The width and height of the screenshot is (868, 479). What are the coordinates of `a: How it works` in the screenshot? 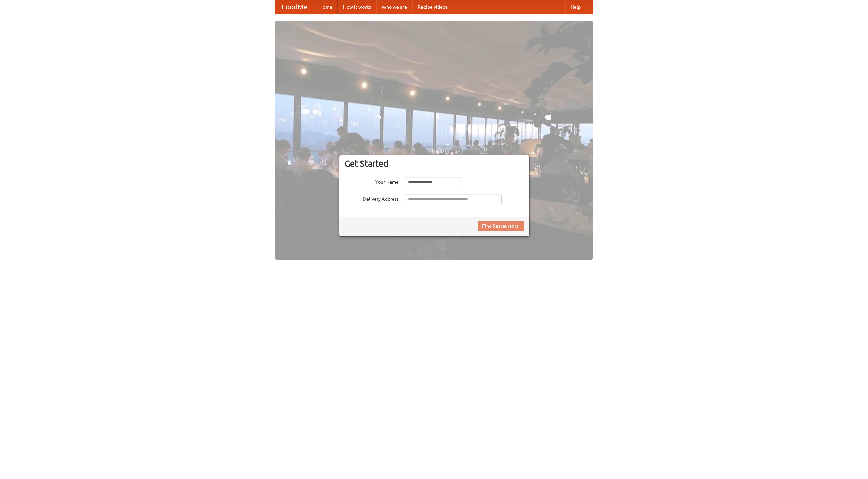 It's located at (357, 7).